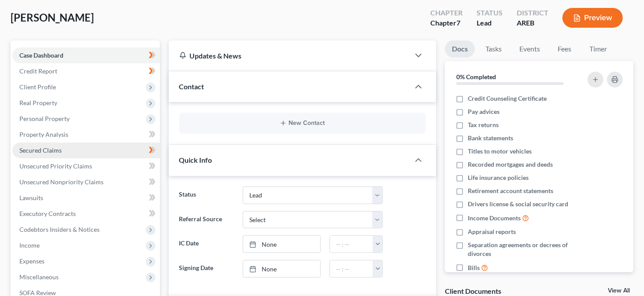  Describe the element at coordinates (494, 219) in the screenshot. I see `span: Income Documents` at that location.